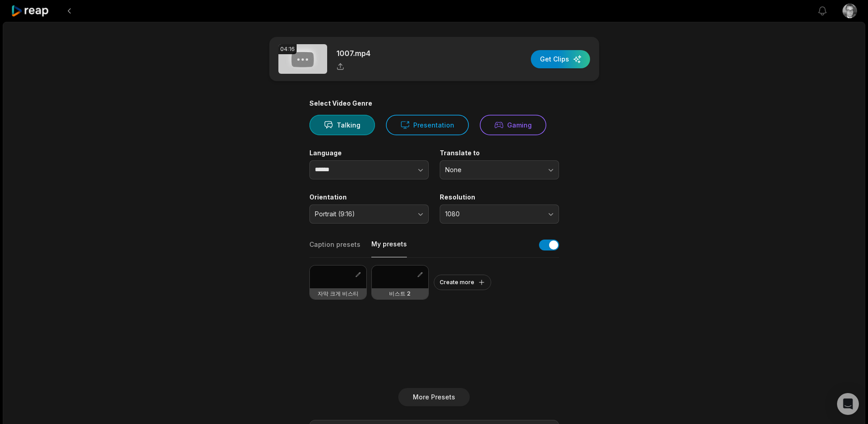  What do you see at coordinates (288, 49) in the screenshot?
I see `div: 04:16` at bounding box center [288, 49].